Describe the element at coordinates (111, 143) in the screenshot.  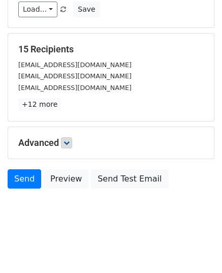
I see `h5: Advanced` at that location.